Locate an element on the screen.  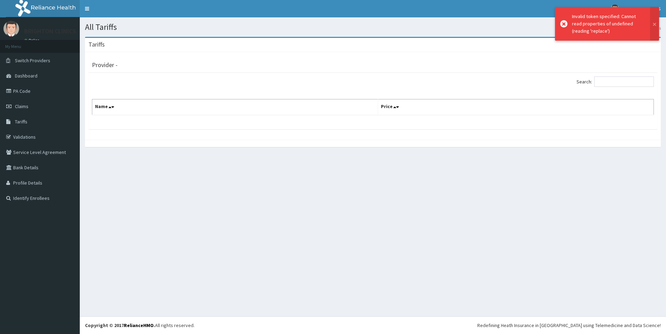
div: Invalid token specified: Cannot read properties of undefined (reading 'replace') is located at coordinates (608, 24).